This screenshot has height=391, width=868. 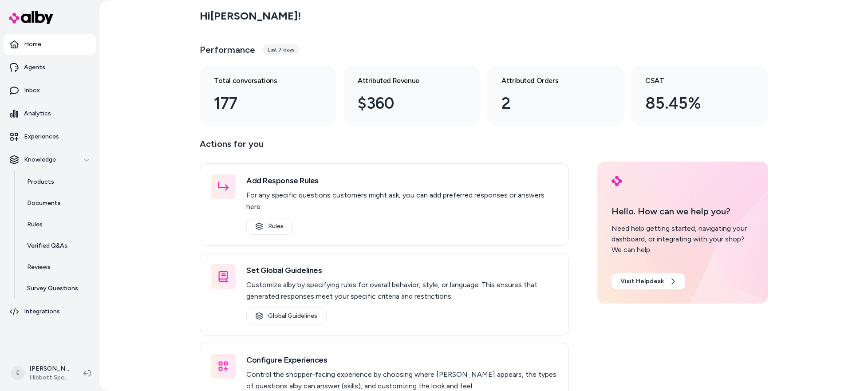 What do you see at coordinates (50, 44) in the screenshot?
I see `a: Home` at bounding box center [50, 44].